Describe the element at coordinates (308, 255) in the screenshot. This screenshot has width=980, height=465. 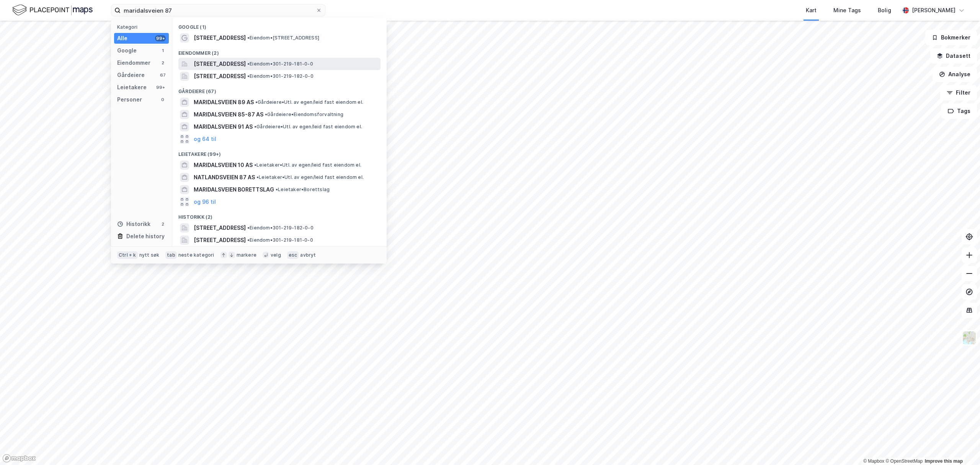
I see `div: avbryt` at that location.